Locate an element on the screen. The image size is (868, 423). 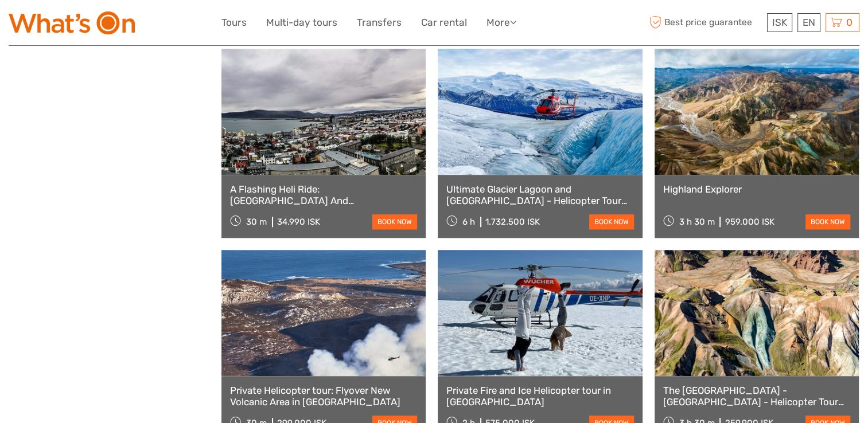
img: What's On is located at coordinates (72, 23).